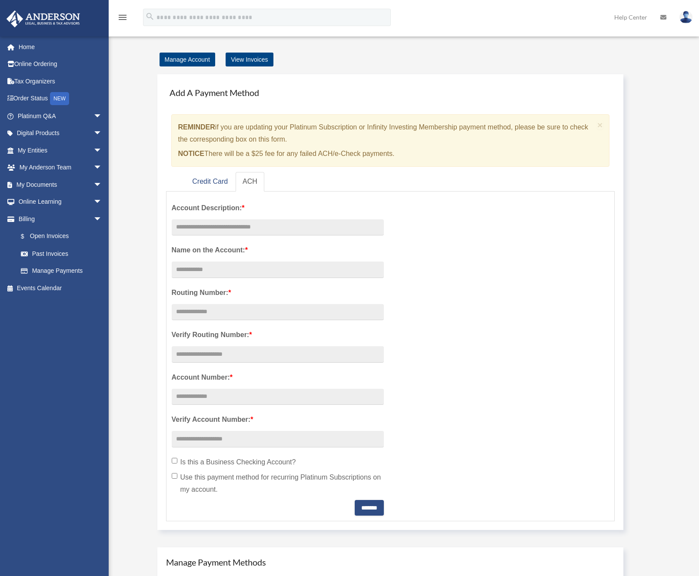  What do you see at coordinates (123, 19) in the screenshot?
I see `a: menu` at bounding box center [123, 19].